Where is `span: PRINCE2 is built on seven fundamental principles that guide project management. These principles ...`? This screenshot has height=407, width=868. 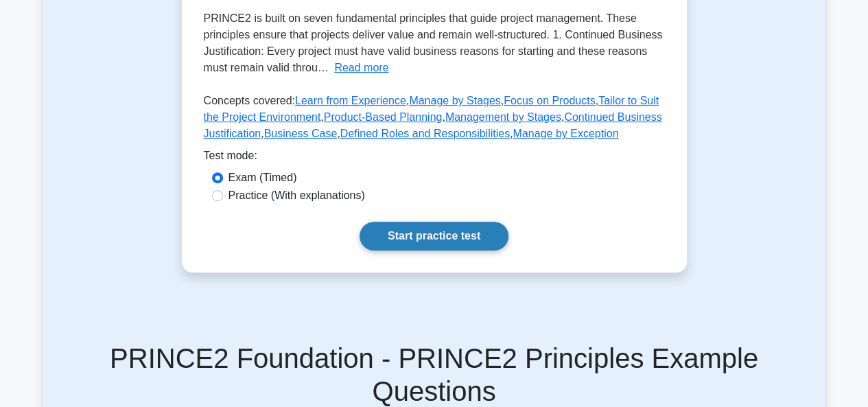 span: PRINCE2 is built on seven fundamental principles that guide project management. These principles ... is located at coordinates (433, 42).